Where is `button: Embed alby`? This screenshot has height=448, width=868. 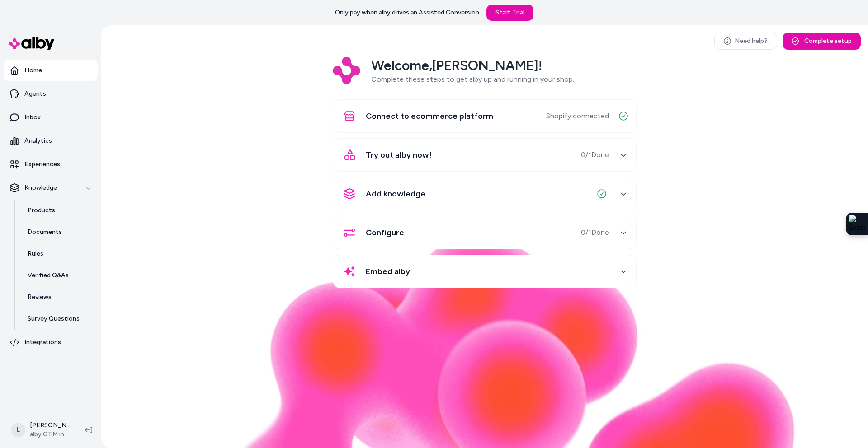 button: Embed alby is located at coordinates (485, 272).